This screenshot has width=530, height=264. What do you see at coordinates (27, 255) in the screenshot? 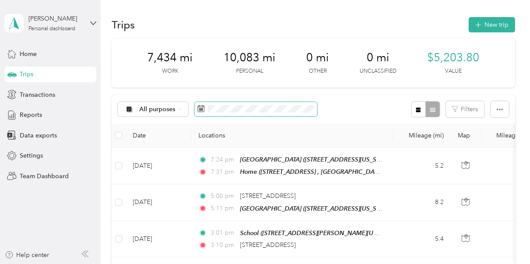
I see `button: Help center` at bounding box center [27, 255].